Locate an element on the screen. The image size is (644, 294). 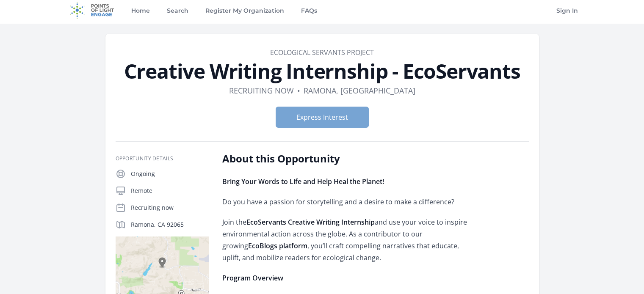
dd: Recruiting now is located at coordinates (261, 90).